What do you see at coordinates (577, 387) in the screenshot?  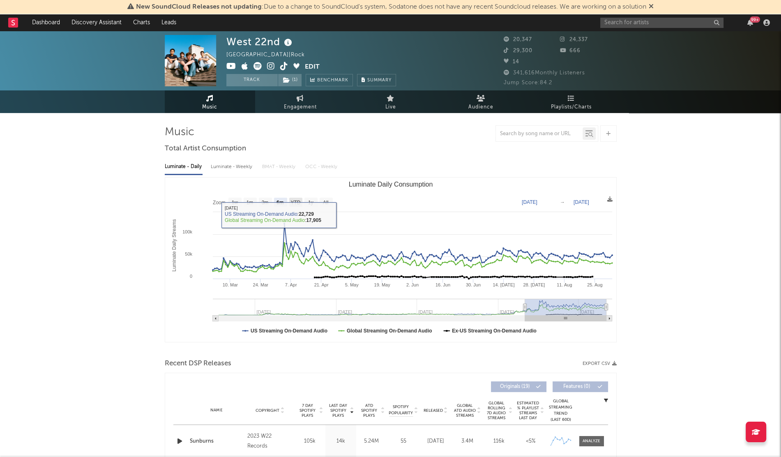 I see `span: Features ( 0 )` at bounding box center [577, 387].